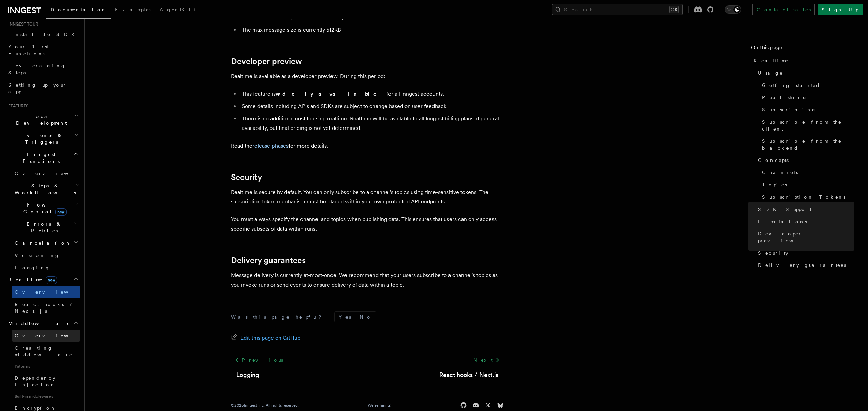 This screenshot has height=411, width=868. Describe the element at coordinates (40, 139) in the screenshot. I see `span: Events & Triggers` at that location.